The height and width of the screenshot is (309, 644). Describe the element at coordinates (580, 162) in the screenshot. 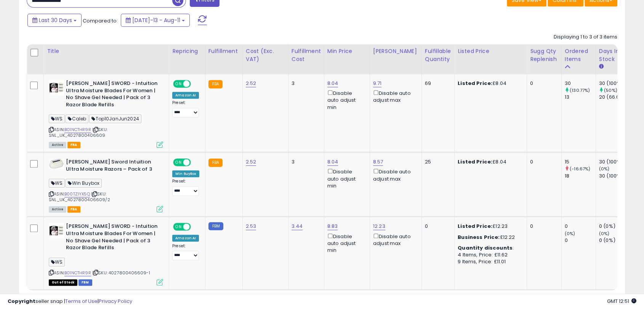

I see `div: 15` at that location.